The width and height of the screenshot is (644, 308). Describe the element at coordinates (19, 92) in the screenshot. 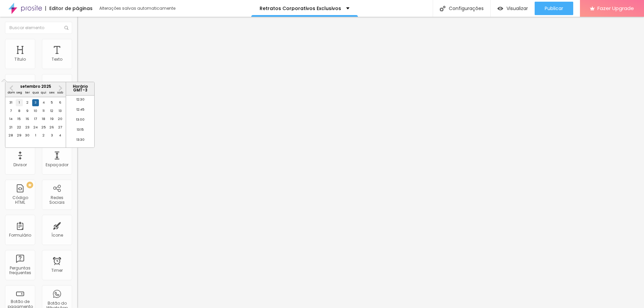

I see `div: seg` at that location.